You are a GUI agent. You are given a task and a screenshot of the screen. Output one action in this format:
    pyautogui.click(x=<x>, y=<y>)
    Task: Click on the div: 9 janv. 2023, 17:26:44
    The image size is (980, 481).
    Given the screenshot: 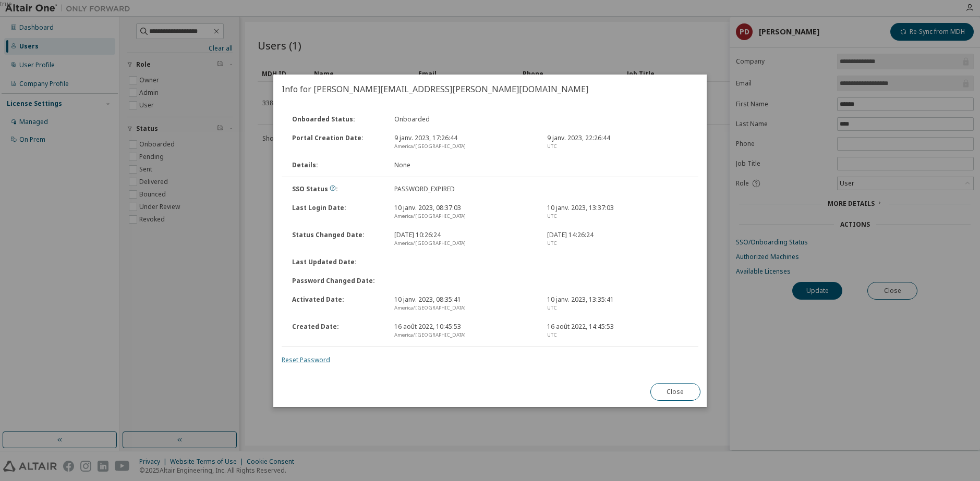 What is the action you would take?
    pyautogui.click(x=464, y=142)
    